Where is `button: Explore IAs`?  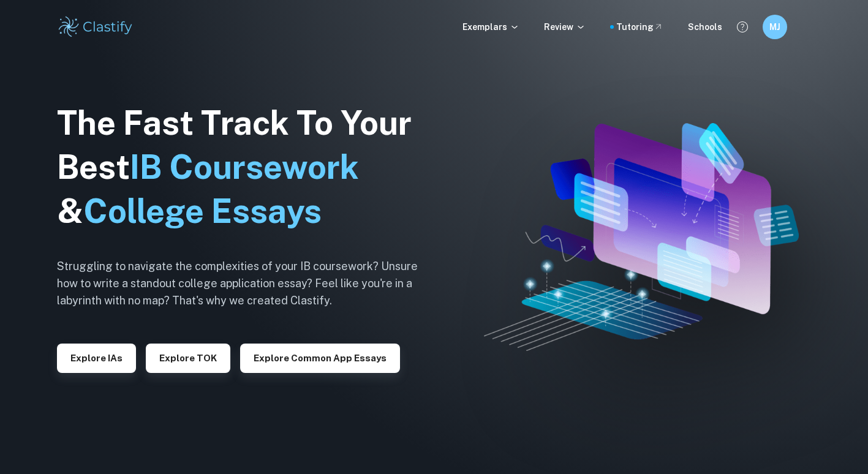
button: Explore IAs is located at coordinates (96, 358).